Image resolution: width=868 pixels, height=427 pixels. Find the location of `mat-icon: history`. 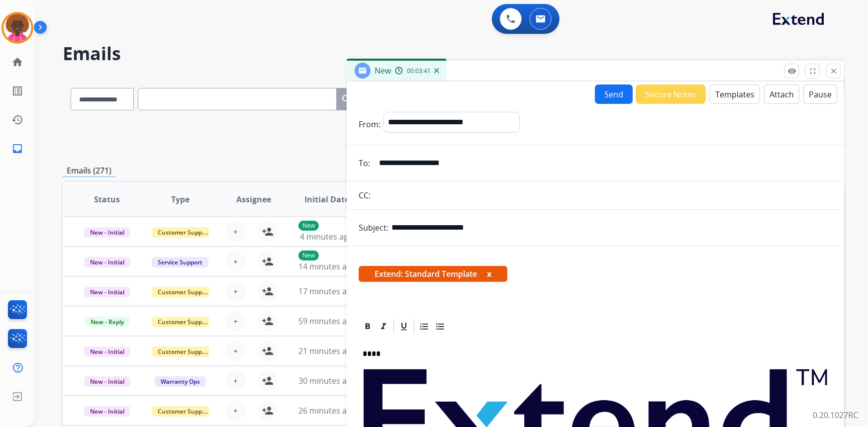

mat-icon: history is located at coordinates (18, 120).